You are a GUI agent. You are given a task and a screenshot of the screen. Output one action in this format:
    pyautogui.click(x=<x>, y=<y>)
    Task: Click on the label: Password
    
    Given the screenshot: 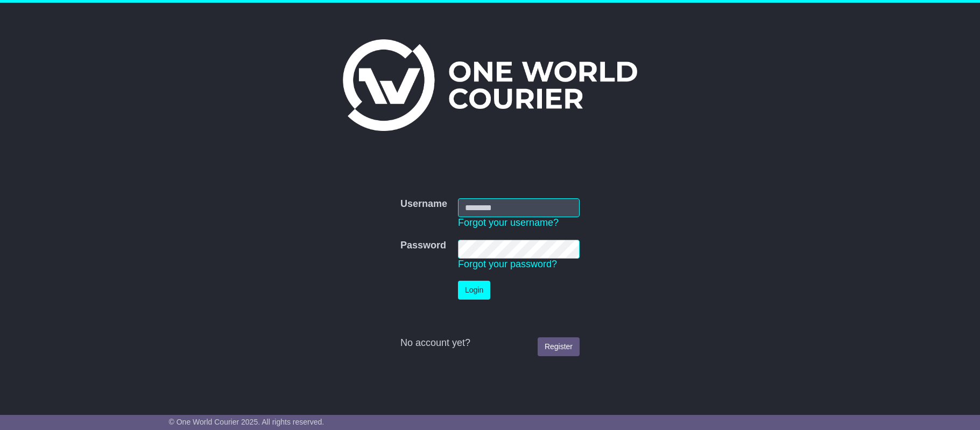 What is the action you would take?
    pyautogui.click(x=423, y=246)
    